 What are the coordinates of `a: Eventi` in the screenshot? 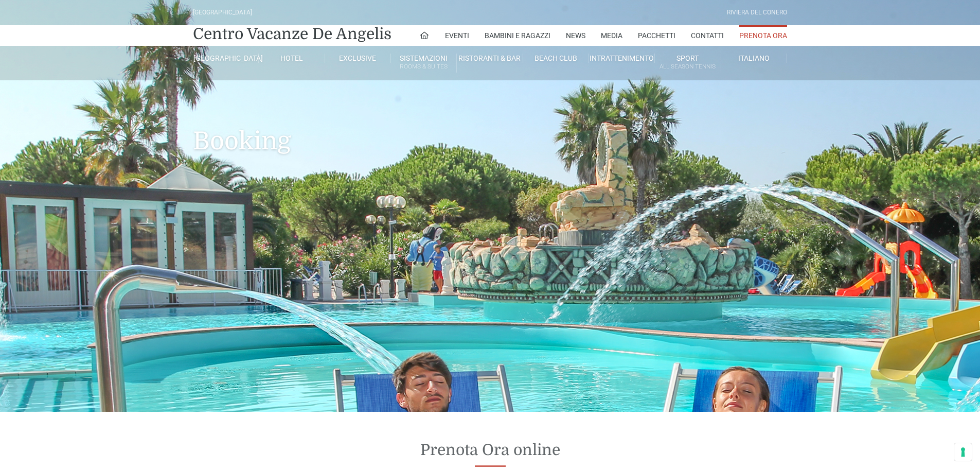 It's located at (457, 36).